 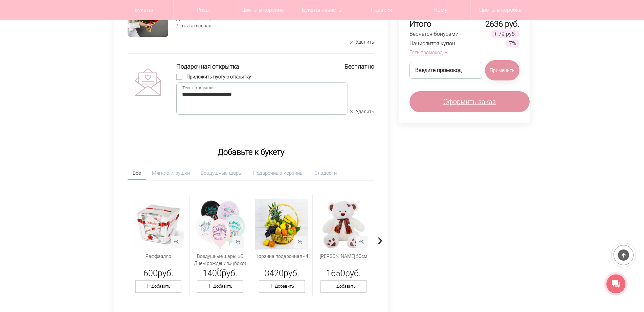 What do you see at coordinates (502, 24) in the screenshot?
I see `span: 2636 руб.` at bounding box center [502, 24].